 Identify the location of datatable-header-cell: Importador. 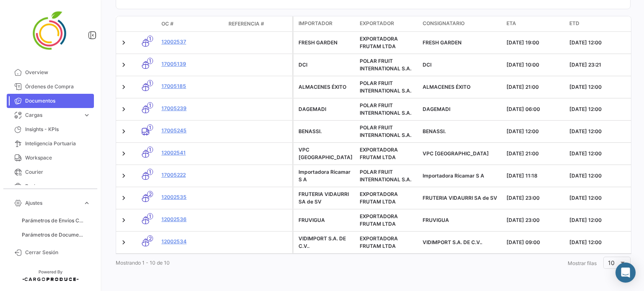
(325, 24).